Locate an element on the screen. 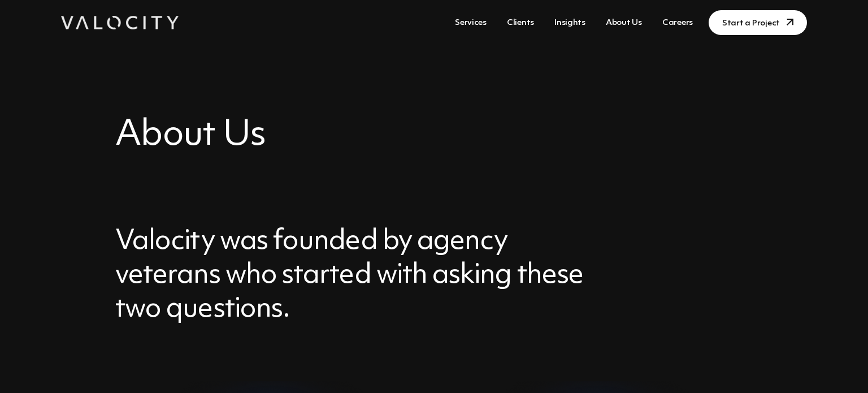 Image resolution: width=868 pixels, height=393 pixels. a: Insights is located at coordinates (570, 23).